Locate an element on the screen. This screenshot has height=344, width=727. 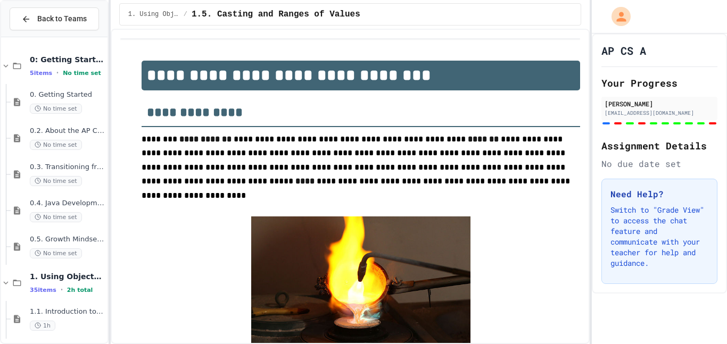
span: 1.5. Casting and Ranges of Values is located at coordinates (276, 14).